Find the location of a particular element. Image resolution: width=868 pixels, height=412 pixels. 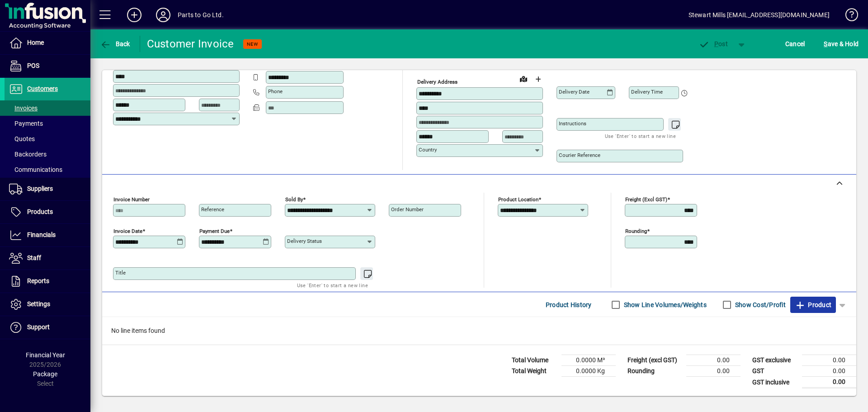

td: GST exclusive is located at coordinates (775, 360).